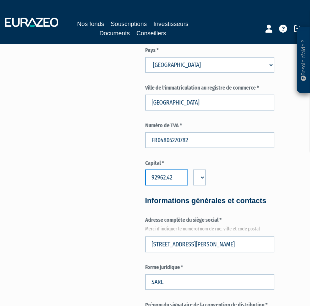  Describe the element at coordinates (304, 60) in the screenshot. I see `p: Besoin d'aide ?` at that location.